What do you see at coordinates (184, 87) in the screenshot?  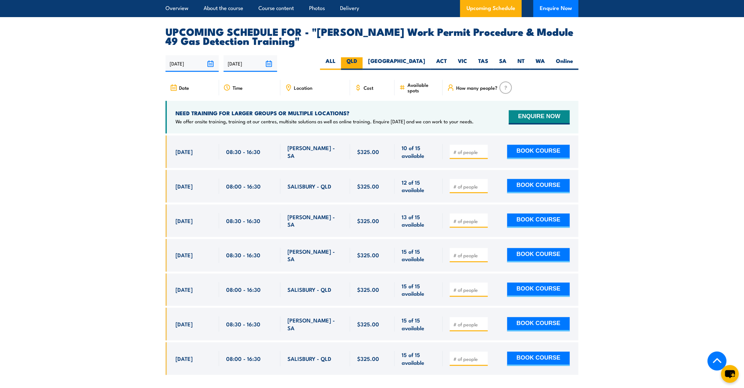 I see `span: Date` at bounding box center [184, 87].